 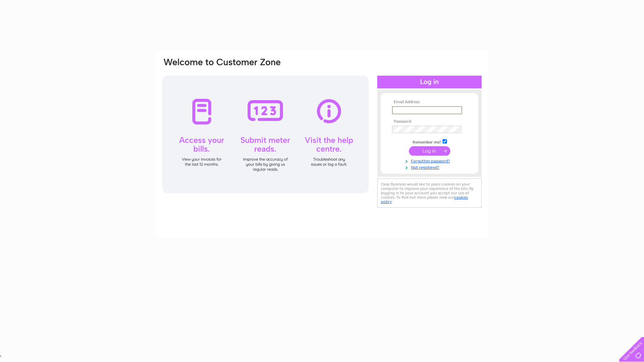 I want to click on div: Clear Business would like to place cookies on your computer to improve your experience of the sit..., so click(x=429, y=193).